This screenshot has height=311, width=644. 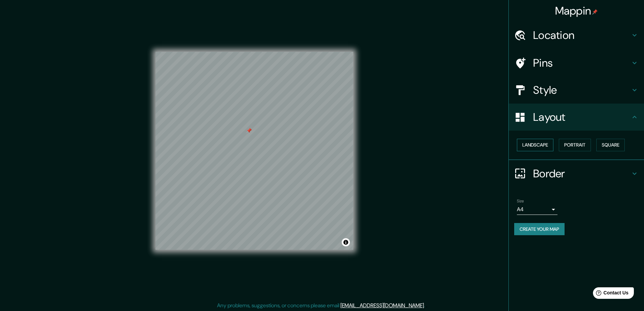 What do you see at coordinates (576, 90) in the screenshot?
I see `div: Style` at bounding box center [576, 90].